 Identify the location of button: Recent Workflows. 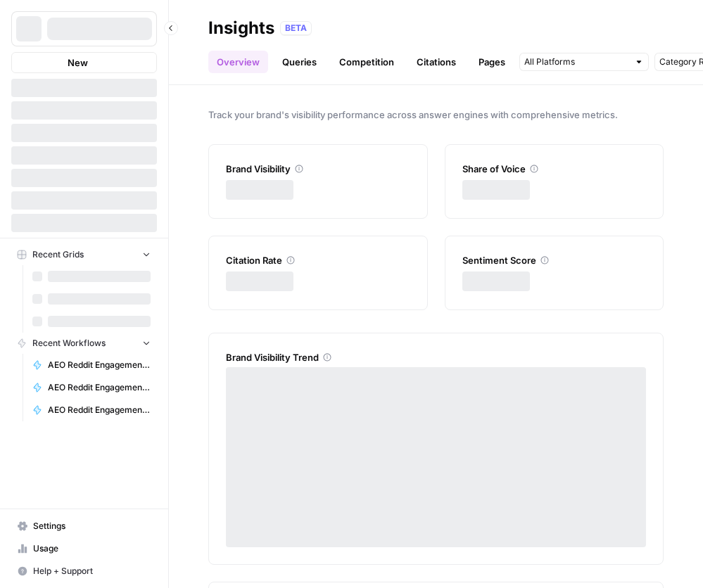
(84, 343).